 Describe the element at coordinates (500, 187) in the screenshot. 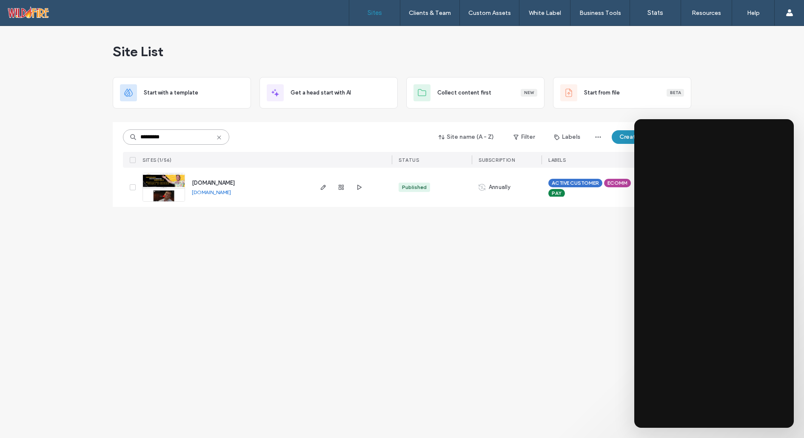

I see `span: Annually` at that location.